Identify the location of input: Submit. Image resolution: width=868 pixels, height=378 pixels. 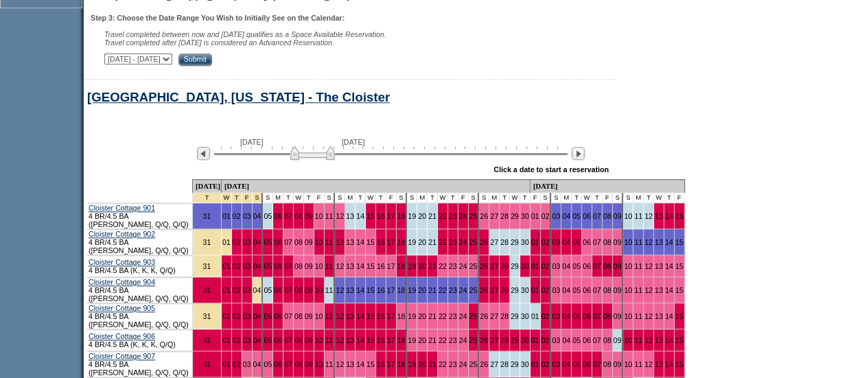
(194, 60).